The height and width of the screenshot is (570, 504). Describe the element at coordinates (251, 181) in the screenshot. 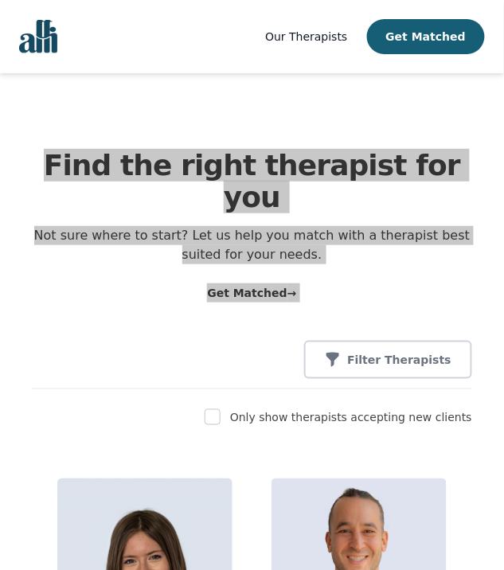

I see `h1: Find the right therapist for you` at that location.